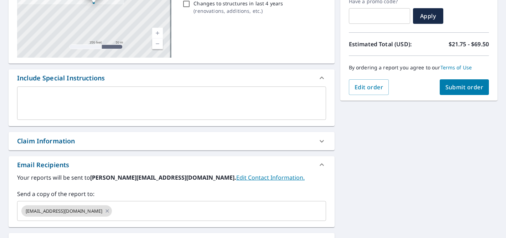  What do you see at coordinates (418, 68) in the screenshot?
I see `p: By ordering a report you agree to our` at bounding box center [418, 68].